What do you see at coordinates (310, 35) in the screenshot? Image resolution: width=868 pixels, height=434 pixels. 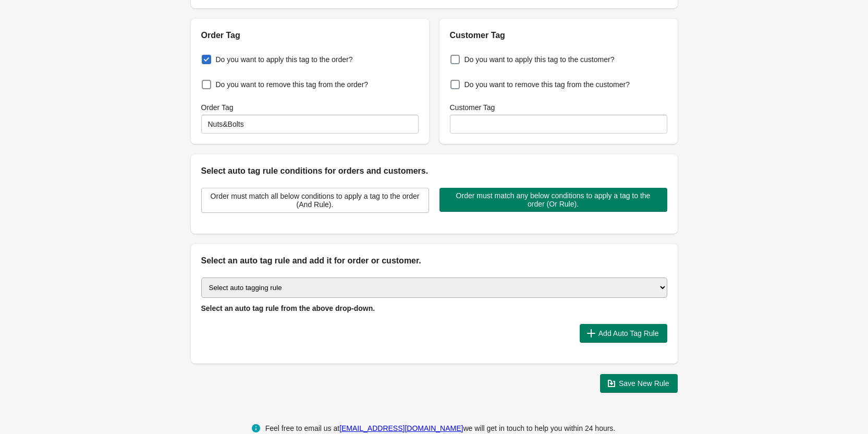 I see `h2: Order Tag` at bounding box center [310, 35].